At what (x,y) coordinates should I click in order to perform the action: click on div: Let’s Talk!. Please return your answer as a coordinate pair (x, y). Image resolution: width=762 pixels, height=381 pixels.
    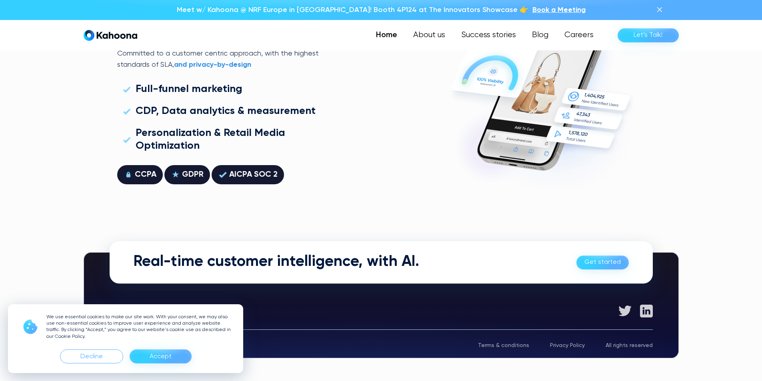
    Looking at the image, I should click on (648, 35).